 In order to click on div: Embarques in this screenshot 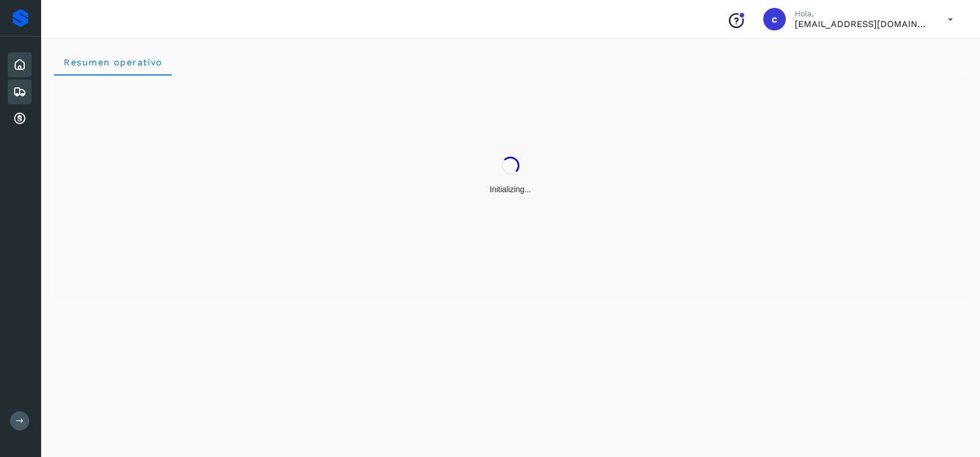, I will do `click(20, 92)`.